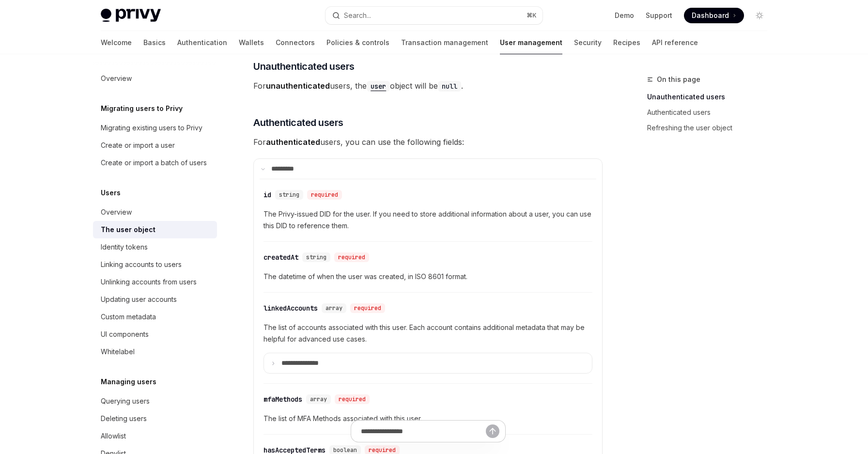 This screenshot has width=868, height=454. Describe the element at coordinates (252, 42) in the screenshot. I see `a: Wallets` at that location.